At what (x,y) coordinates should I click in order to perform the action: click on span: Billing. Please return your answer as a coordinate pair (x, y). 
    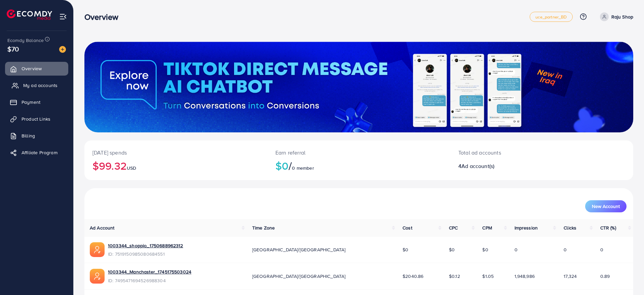
    Looking at the image, I should click on (28, 136).